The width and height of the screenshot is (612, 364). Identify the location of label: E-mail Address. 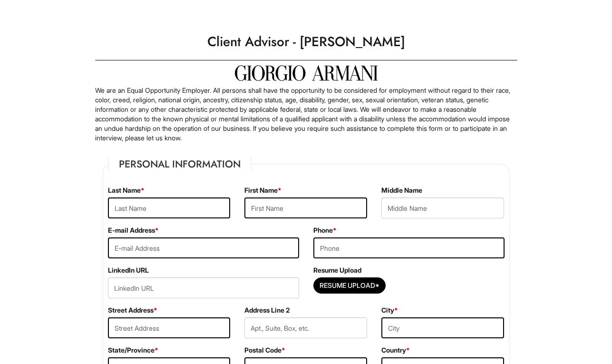
(133, 230).